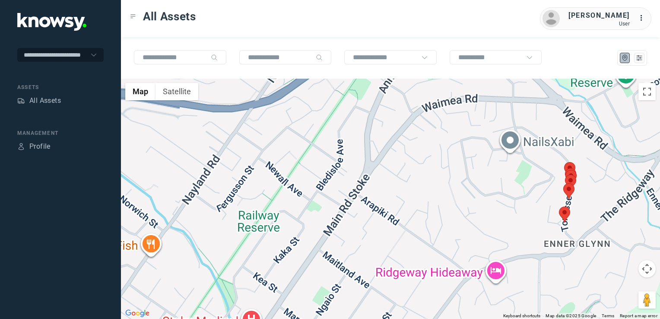 This screenshot has height=319, width=660. Describe the element at coordinates (570, 315) in the screenshot. I see `span: Map data ©2025 Google` at that location.